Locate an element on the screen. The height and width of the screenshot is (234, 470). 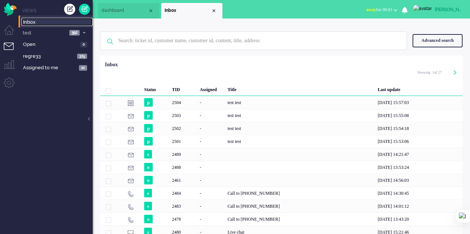
a: Omnidesk is located at coordinates (10, 7).